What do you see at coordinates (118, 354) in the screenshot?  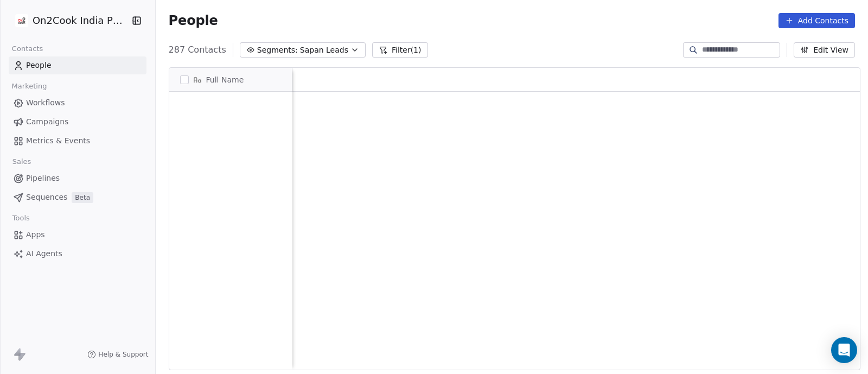 I see `a: Help & Support` at bounding box center [118, 354].